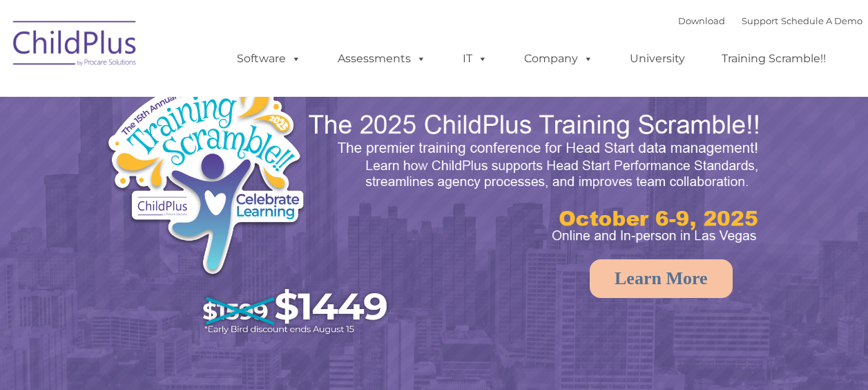  What do you see at coordinates (702, 20) in the screenshot?
I see `a: Download` at bounding box center [702, 20].